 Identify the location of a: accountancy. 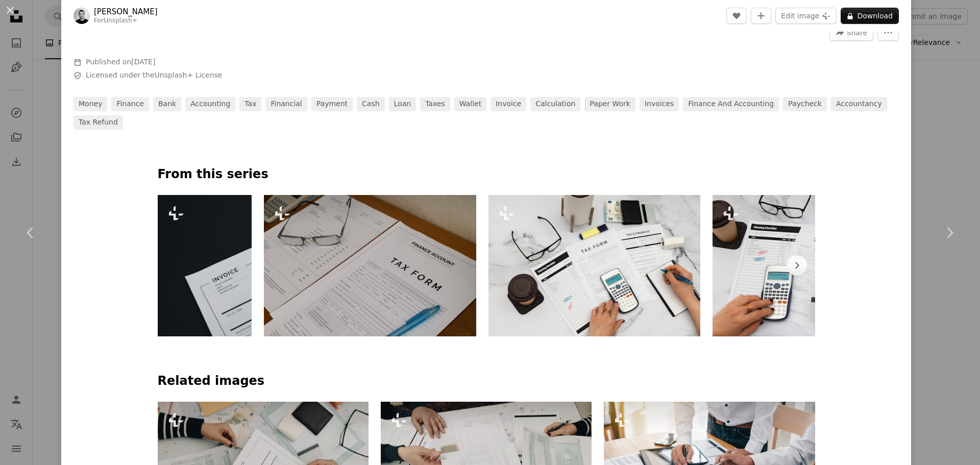
(859, 104).